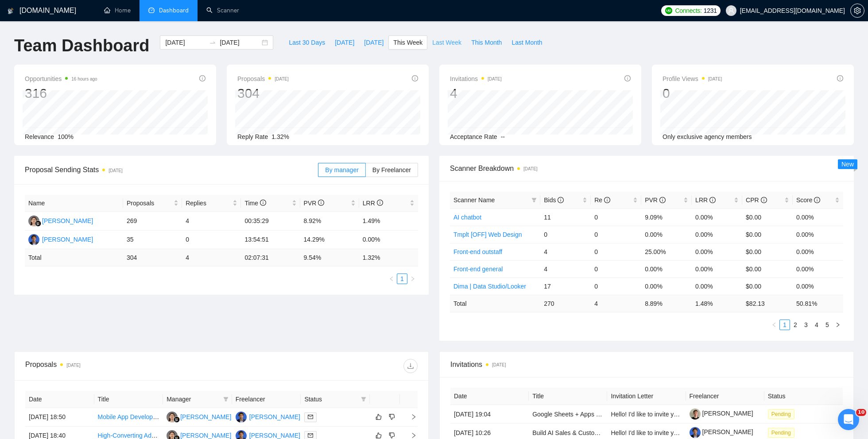 The height and width of the screenshot is (439, 868). Describe the element at coordinates (695, 432) in the screenshot. I see `img: c1hXM9bnB2RvzThLaBMv-EFriFBFov-fS4vrx8gLApOf6YtN3vHWnOixsiKQyUVnJ4` at that location.